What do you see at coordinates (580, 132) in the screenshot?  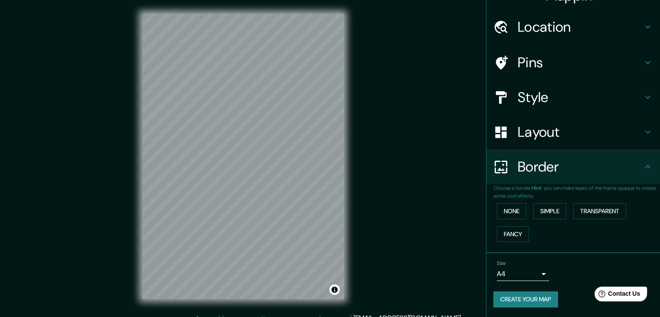 I see `h4: Layout` at bounding box center [580, 132].